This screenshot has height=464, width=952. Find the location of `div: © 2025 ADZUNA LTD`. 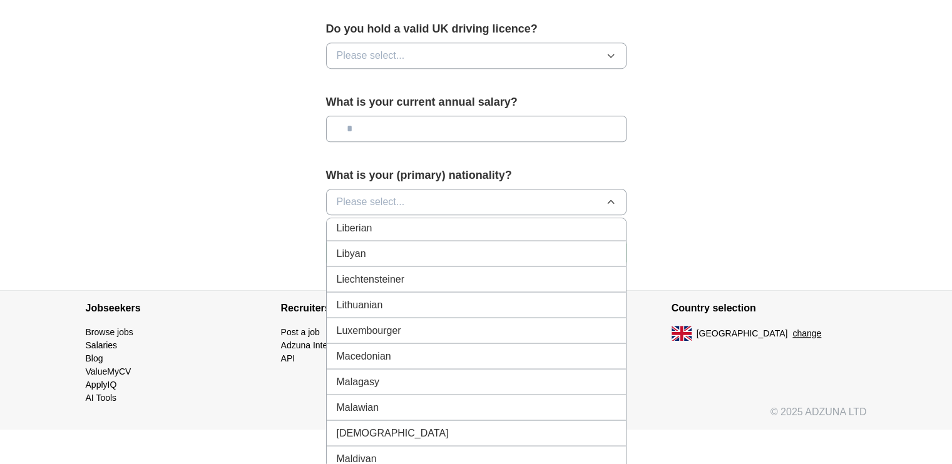

div: © 2025 ADZUNA LTD is located at coordinates (476, 417).